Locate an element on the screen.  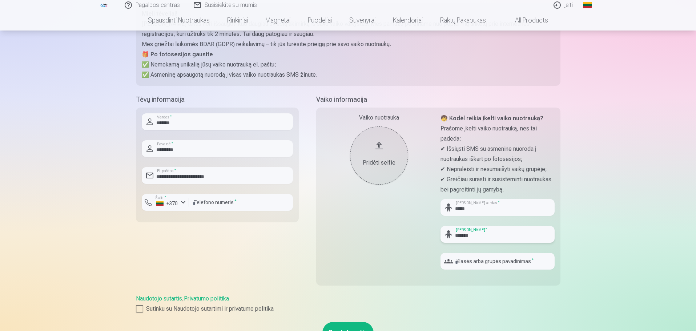
a: Naudotojo sutartis is located at coordinates (159, 298).